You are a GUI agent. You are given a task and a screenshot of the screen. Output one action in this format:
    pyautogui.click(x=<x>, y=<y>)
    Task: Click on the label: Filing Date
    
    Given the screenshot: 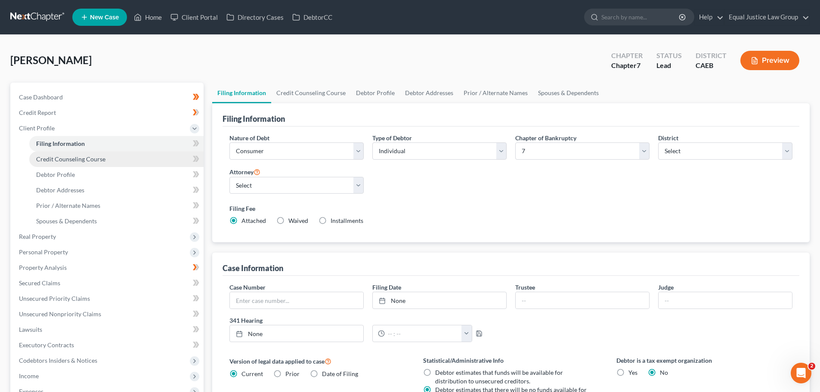 What is the action you would take?
    pyautogui.click(x=387, y=287)
    